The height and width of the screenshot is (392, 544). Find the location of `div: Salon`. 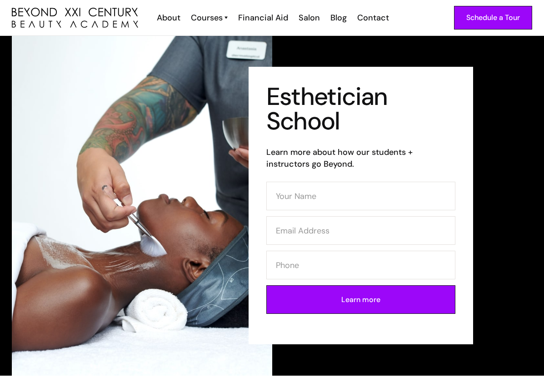

div: Salon is located at coordinates (309, 18).